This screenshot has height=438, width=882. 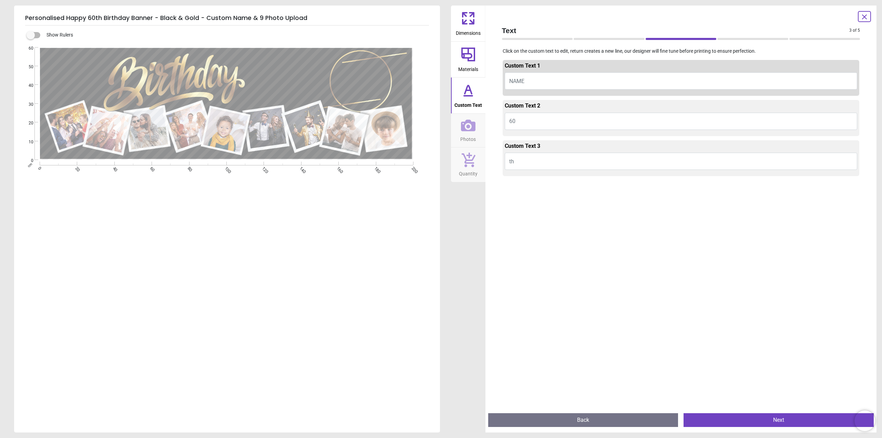 I want to click on button: Dimensions, so click(x=468, y=23).